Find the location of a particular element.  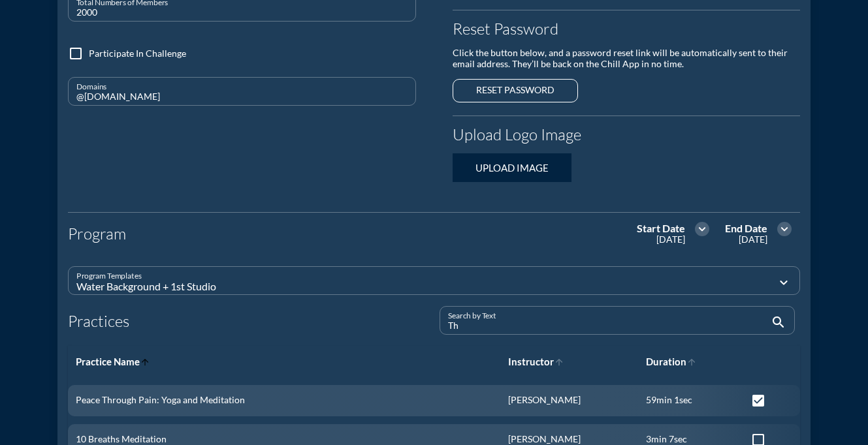

h4: Upload Logo Image is located at coordinates (626, 134).